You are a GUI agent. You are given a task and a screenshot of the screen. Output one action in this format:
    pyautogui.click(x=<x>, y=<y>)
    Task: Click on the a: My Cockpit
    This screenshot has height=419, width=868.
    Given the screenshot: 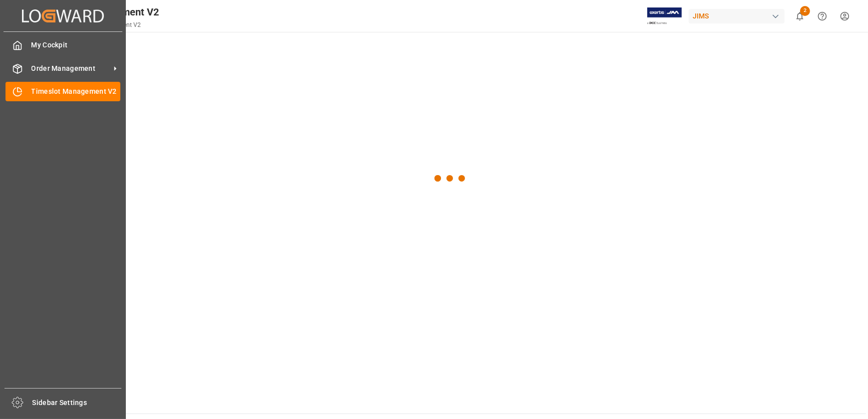 What is the action you would take?
    pyautogui.click(x=63, y=45)
    